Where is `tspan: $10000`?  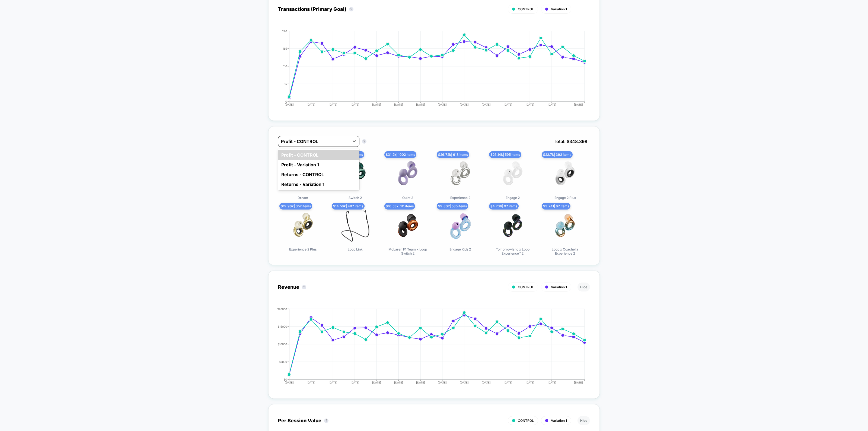
tspan: $10000 is located at coordinates (282, 344).